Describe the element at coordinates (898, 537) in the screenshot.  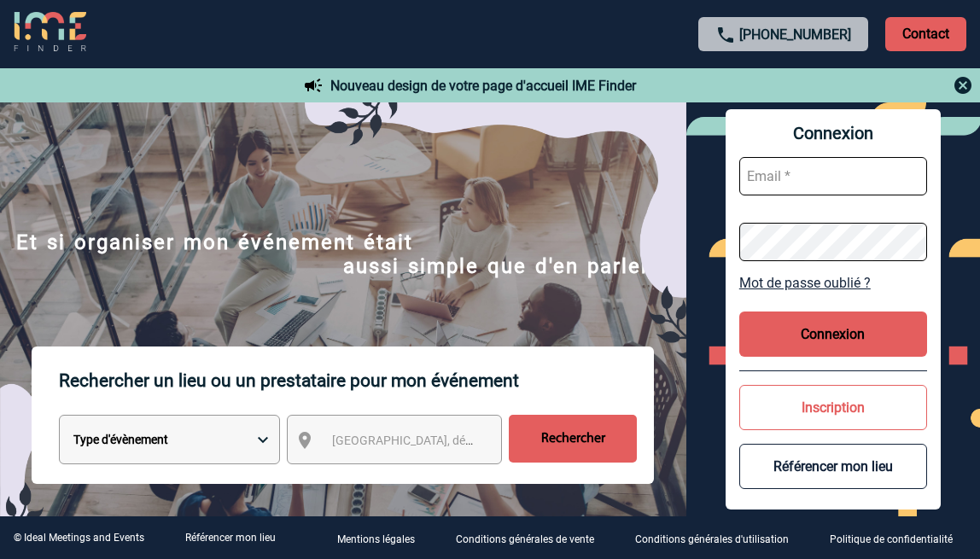
I see `a: Politique de confidentialité` at that location.